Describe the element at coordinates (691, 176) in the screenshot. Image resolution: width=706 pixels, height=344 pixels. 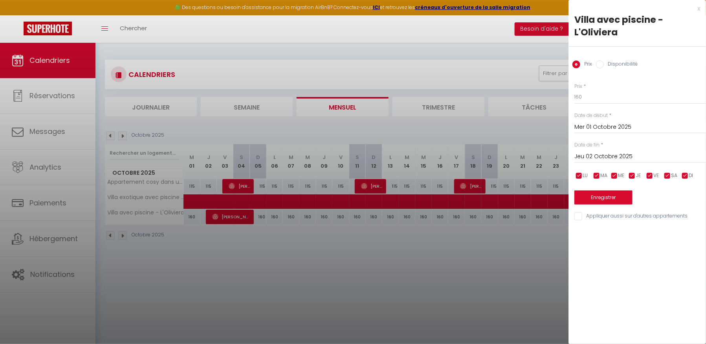
I see `span: DI` at that location.